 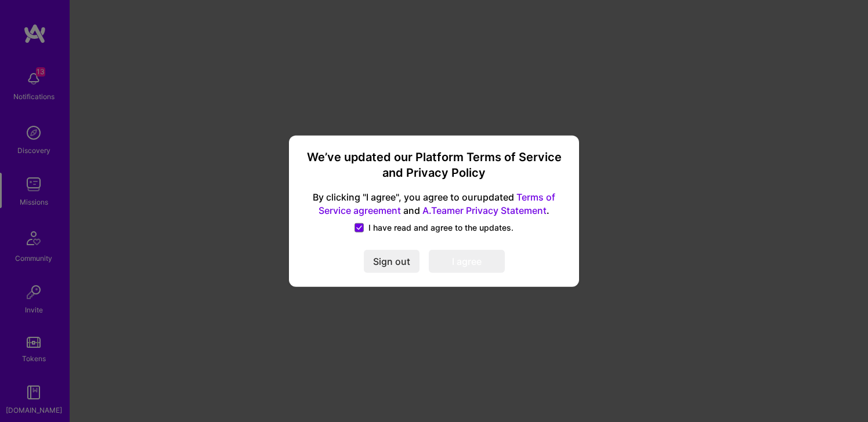 What do you see at coordinates (392, 261) in the screenshot?
I see `button: Sign out` at bounding box center [392, 261].